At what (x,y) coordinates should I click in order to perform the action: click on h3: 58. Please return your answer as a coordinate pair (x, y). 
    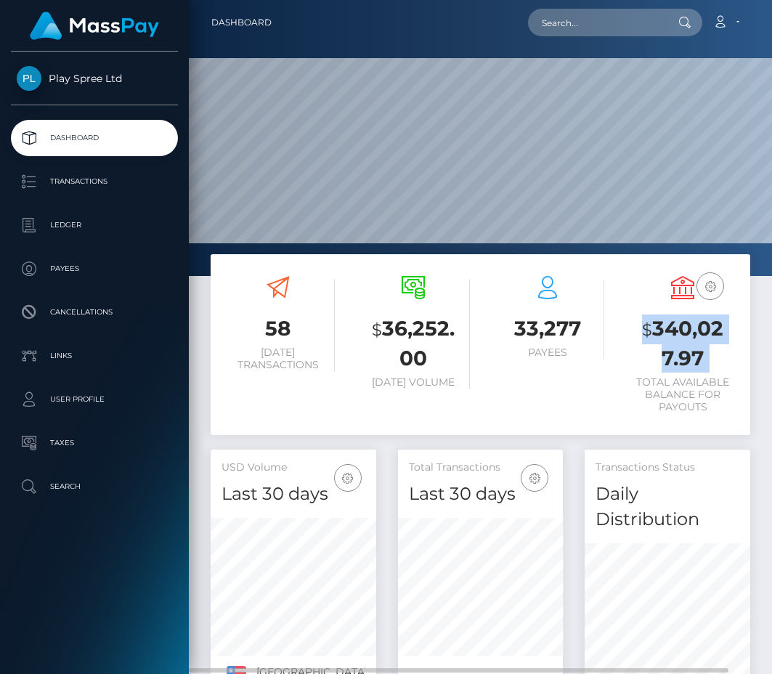
    Looking at the image, I should click on (278, 328).